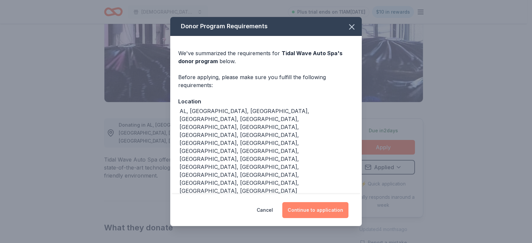 The image size is (532, 243). What do you see at coordinates (266, 81) in the screenshot?
I see `div: Before applying, please make sure you fulfill the following requirements:` at bounding box center [266, 81].